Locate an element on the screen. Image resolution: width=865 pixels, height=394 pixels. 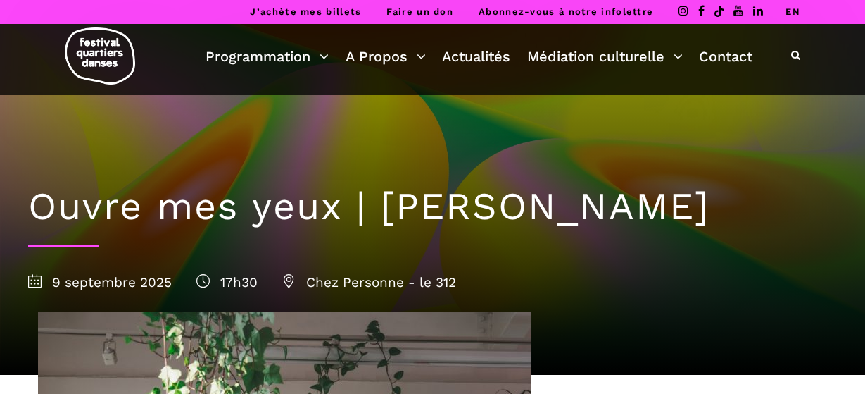
span: Chez Personne - le 312 is located at coordinates (369, 282).